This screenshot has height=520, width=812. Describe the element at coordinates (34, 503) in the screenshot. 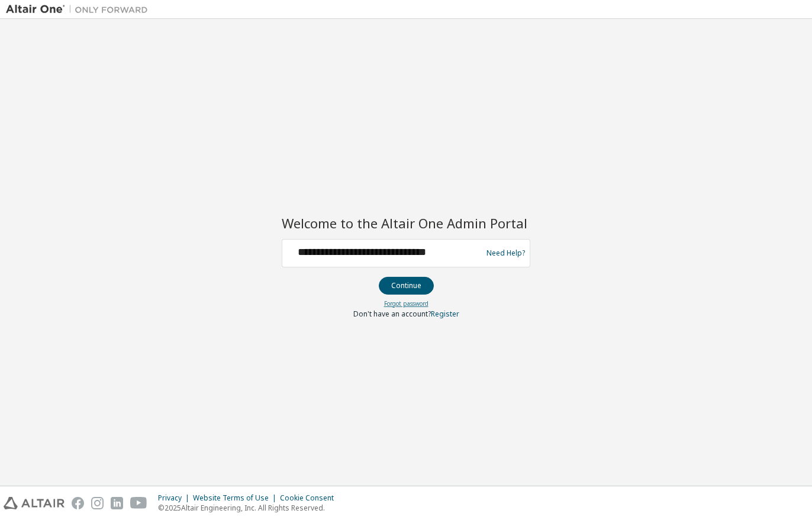

I see `img: altair_logo.svg` at that location.